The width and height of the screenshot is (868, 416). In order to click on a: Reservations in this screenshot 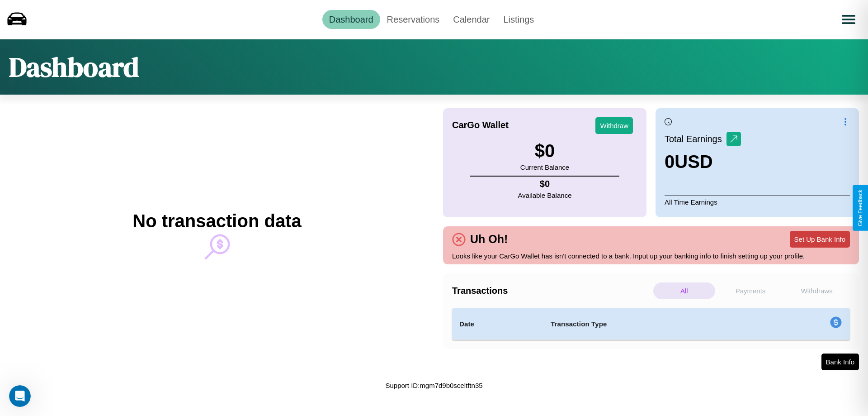, I will do `click(413, 19)`.